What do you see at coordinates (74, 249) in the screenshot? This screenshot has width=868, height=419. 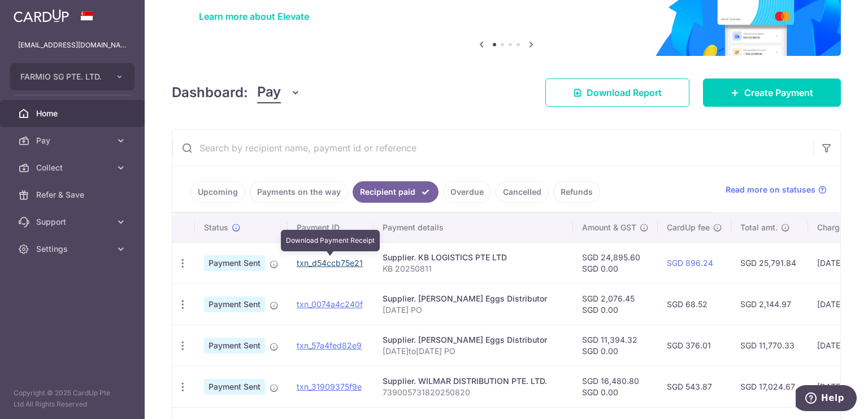 I see `span: Settings` at bounding box center [74, 249].